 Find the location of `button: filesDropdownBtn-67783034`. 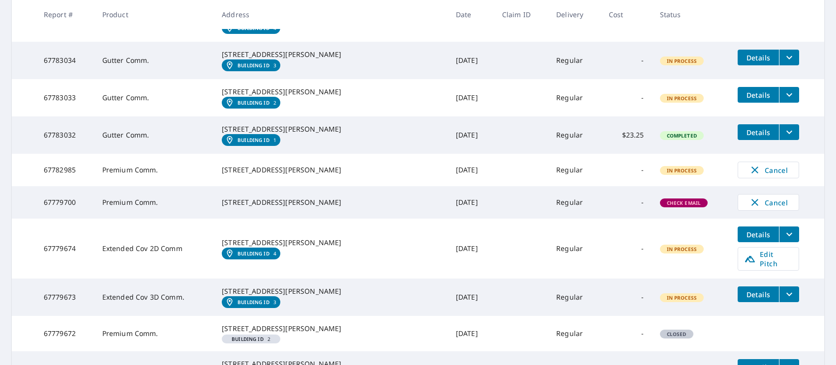

button: filesDropdownBtn-67783034 is located at coordinates (789, 58).